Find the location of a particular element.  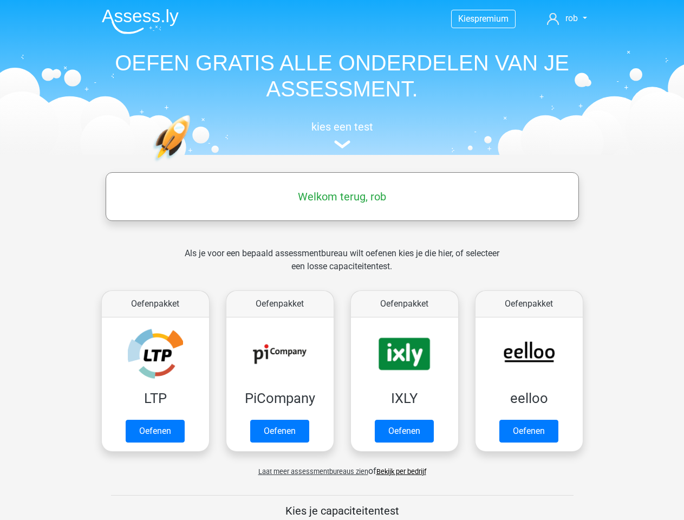

a: Kiespremium is located at coordinates (483, 18).